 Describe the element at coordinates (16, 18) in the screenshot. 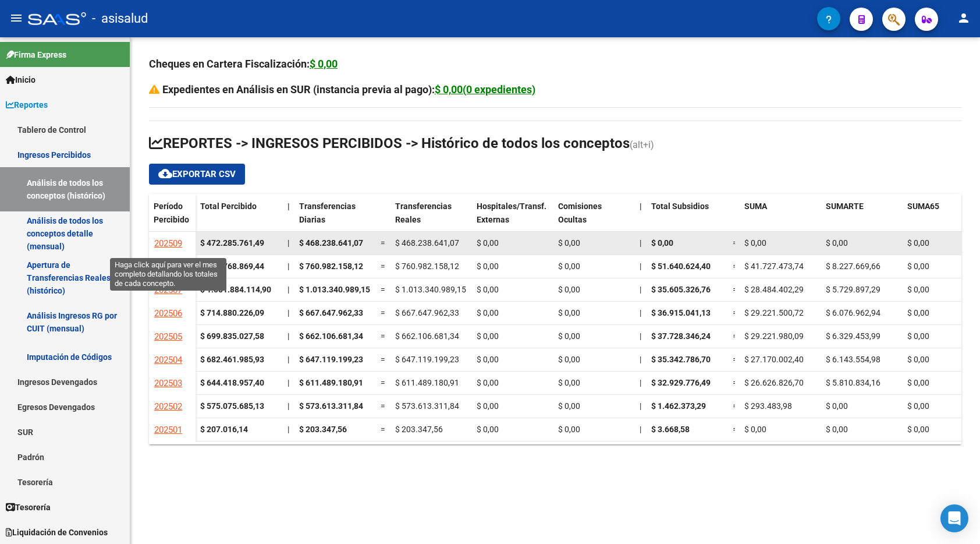

I see `mat-icon: menu` at that location.